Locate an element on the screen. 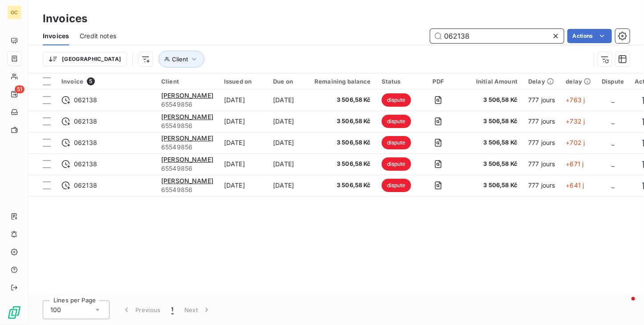 The height and width of the screenshot is (325, 644). img: Logo LeanPay is located at coordinates (14, 313).